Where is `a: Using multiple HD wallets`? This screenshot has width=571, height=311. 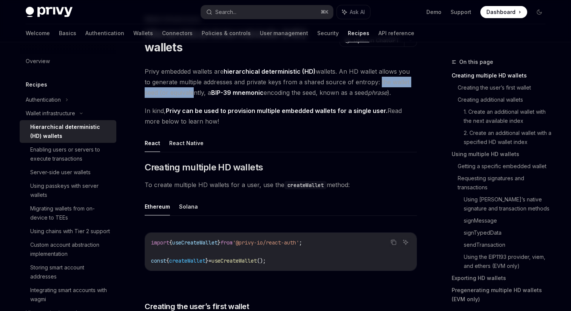 a: Using multiple HD wallets is located at coordinates (501, 154).